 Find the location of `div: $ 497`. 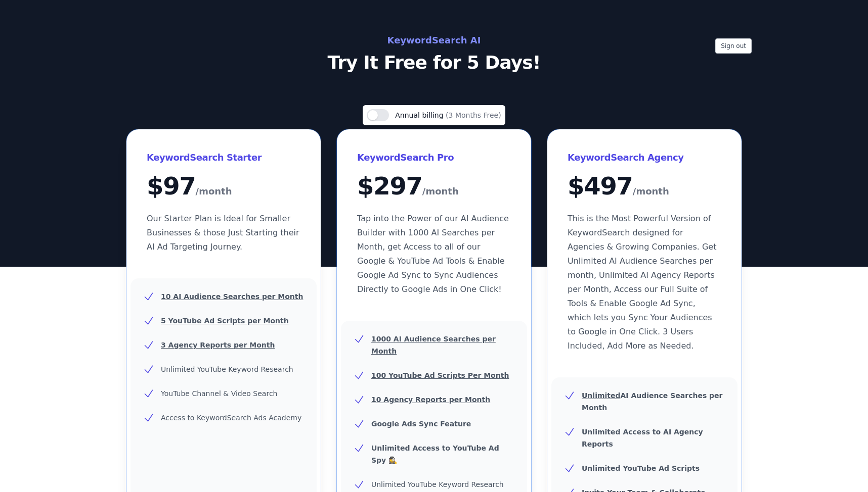

div: $ 497 is located at coordinates (644, 186).